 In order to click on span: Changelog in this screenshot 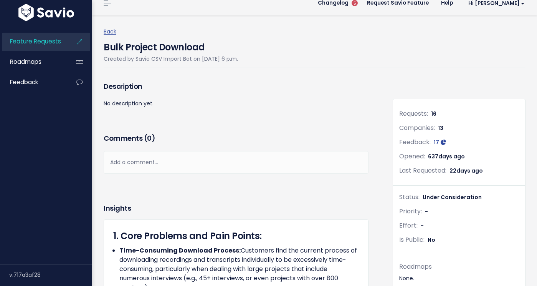, I will do `click(333, 3)`.